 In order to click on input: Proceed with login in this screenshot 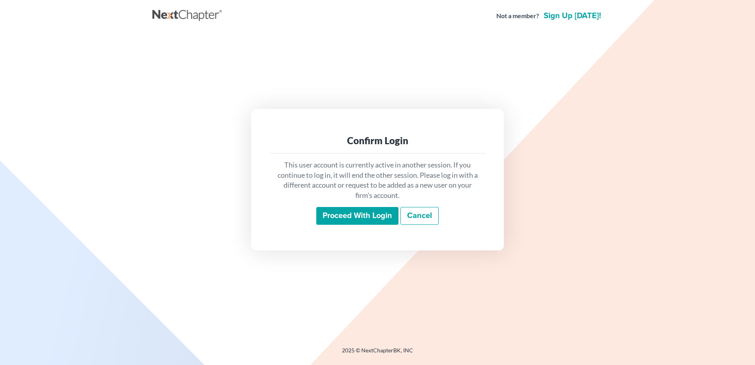, I will do `click(357, 216)`.